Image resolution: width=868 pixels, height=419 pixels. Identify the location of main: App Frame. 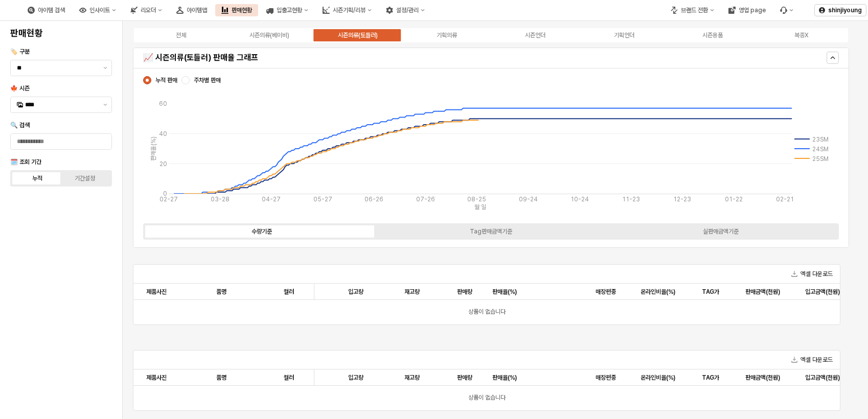
(495, 220).